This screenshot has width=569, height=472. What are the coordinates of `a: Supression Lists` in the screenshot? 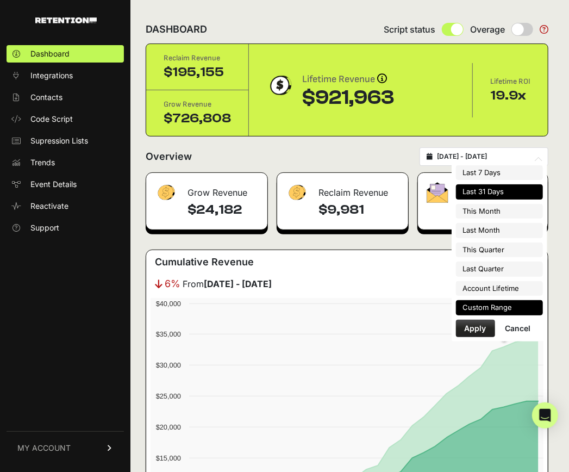 It's located at (65, 141).